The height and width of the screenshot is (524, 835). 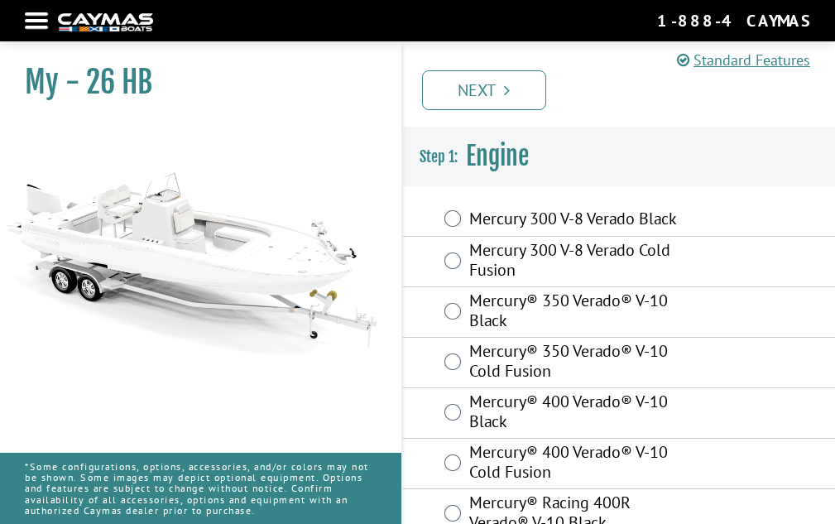 I want to click on label: Mercury 300 V-8 Verado Black, so click(x=579, y=220).